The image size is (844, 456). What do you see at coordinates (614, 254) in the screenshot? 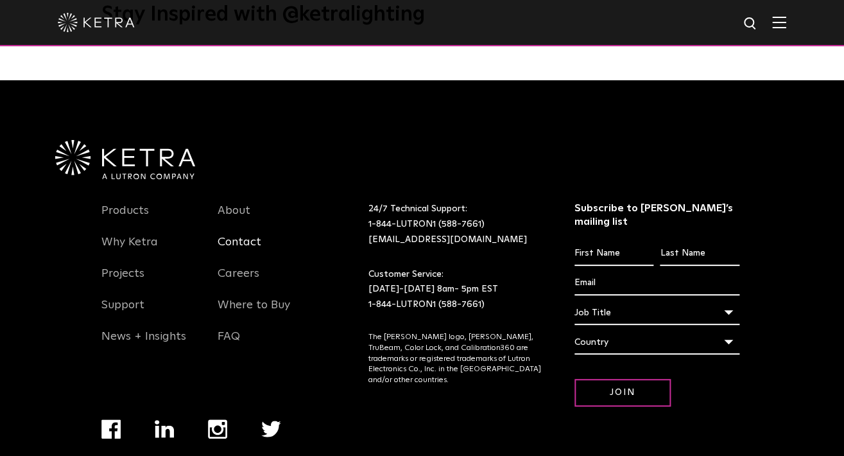
I see `input: First Name` at bounding box center [614, 254].